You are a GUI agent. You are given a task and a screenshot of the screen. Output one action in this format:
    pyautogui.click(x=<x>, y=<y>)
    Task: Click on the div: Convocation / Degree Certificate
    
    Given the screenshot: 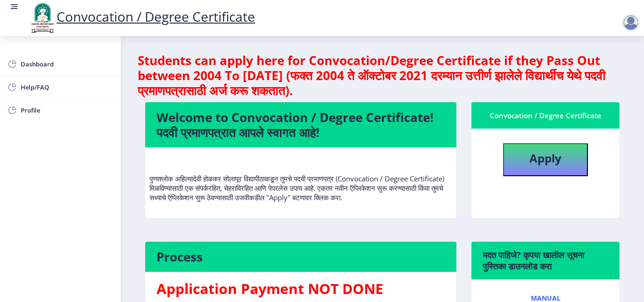 What is the action you would take?
    pyautogui.click(x=546, y=115)
    